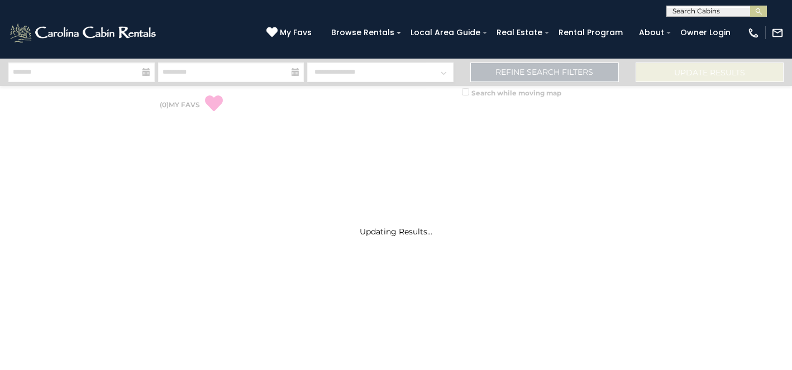 This screenshot has width=792, height=370. What do you see at coordinates (754, 33) in the screenshot?
I see `img: phone-regular-white.png` at bounding box center [754, 33].